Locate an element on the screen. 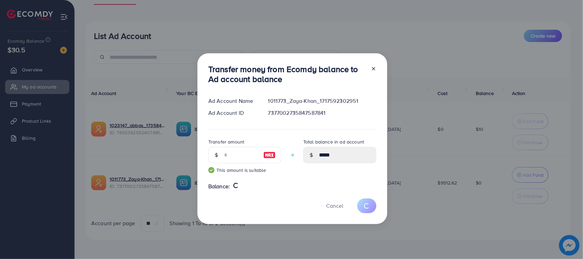 This screenshot has height=259, width=583. small: This amount is suitable is located at coordinates (245, 170).